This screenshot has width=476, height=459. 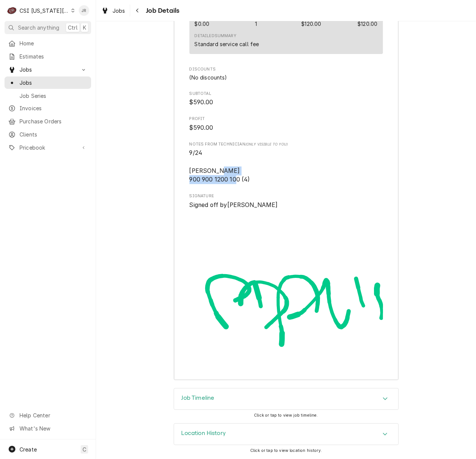 What do you see at coordinates (286, 77) in the screenshot?
I see `div: Discounts List` at bounding box center [286, 77].